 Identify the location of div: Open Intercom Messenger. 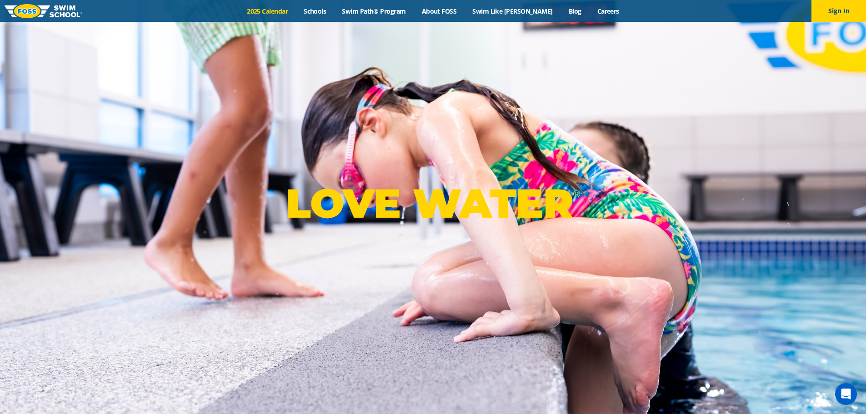
(846, 394).